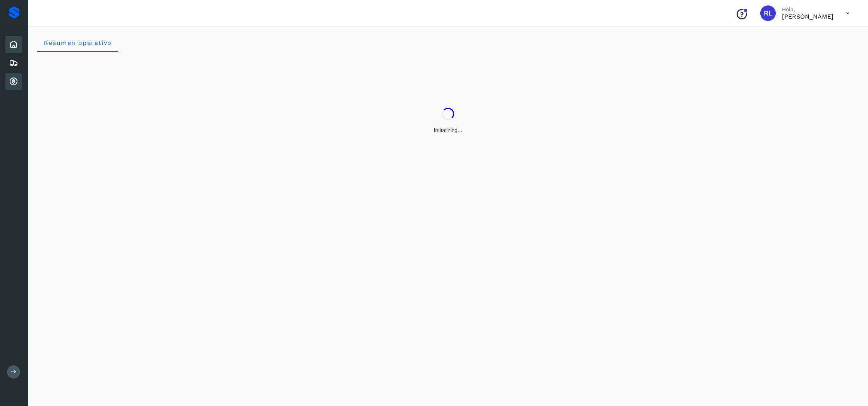  What do you see at coordinates (807, 10) in the screenshot?
I see `p: Hola,` at bounding box center [807, 10].